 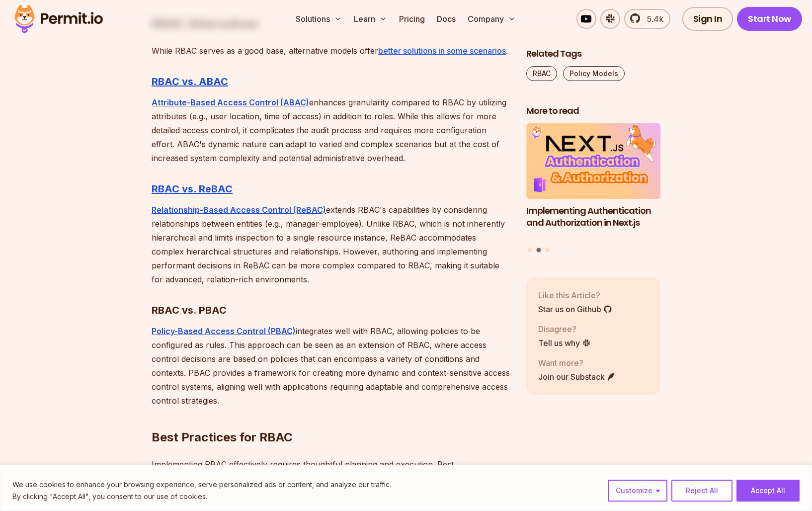 I want to click on p: integrates well with RBAC, allowing policies to be configured as rules. This approach can be seen..., so click(x=331, y=366).